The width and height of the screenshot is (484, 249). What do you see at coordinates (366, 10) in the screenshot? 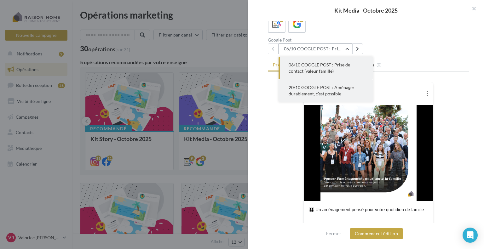
I see `div: Kit Media - Octobre 2025` at bounding box center [366, 10].